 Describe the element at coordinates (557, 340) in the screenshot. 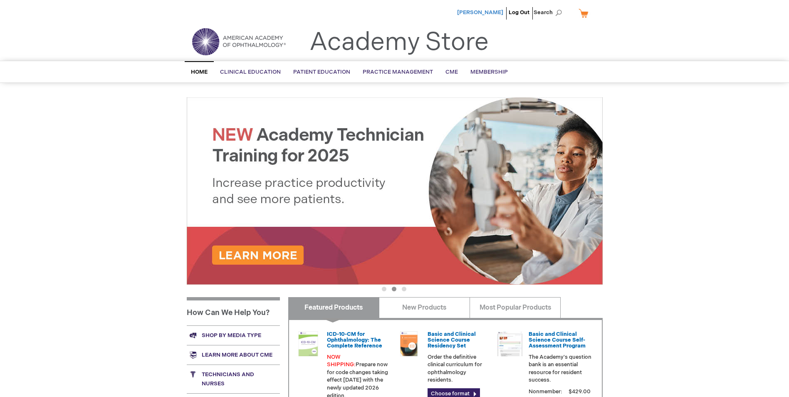

I see `a: Basic and Clinical Science Course Self-Assessment Program` at that location.